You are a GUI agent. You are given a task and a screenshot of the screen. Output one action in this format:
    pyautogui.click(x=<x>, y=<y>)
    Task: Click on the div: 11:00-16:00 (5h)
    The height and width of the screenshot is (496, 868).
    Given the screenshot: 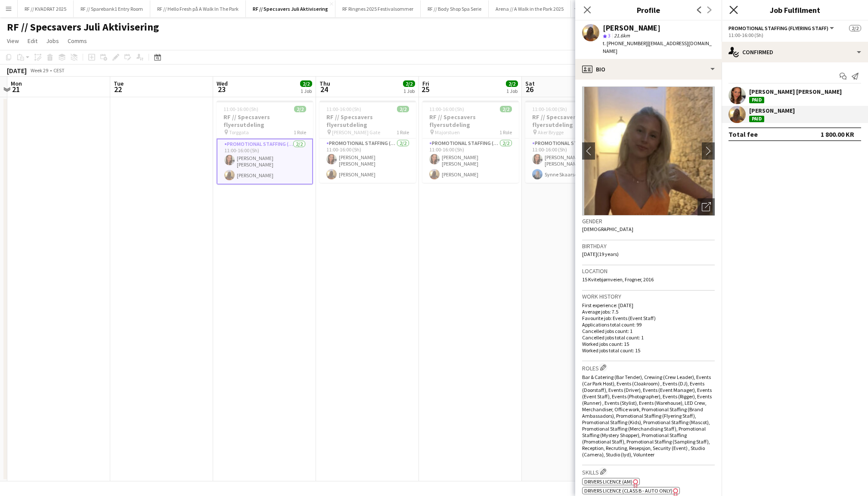 What is the action you would take?
    pyautogui.click(x=795, y=35)
    